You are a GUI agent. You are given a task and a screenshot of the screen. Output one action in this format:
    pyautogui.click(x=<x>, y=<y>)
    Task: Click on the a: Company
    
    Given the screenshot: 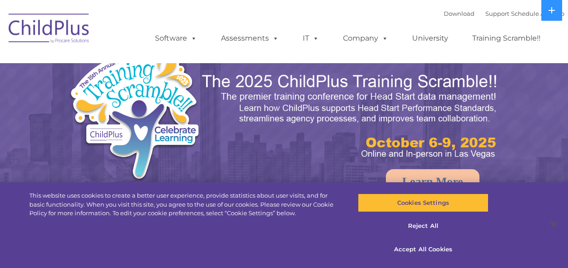 What is the action you would take?
    pyautogui.click(x=365, y=38)
    